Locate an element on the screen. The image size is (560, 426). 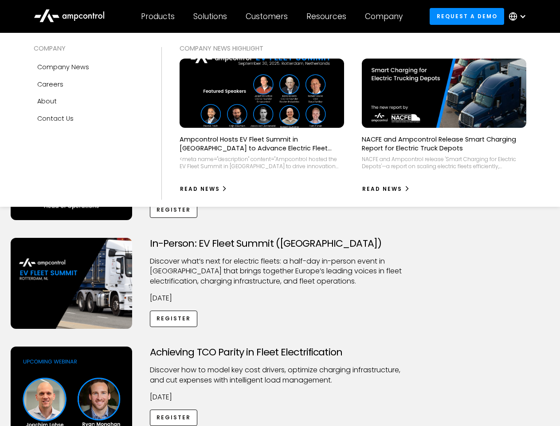
div: COMPANY NEWS Highlight is located at coordinates (353, 48).